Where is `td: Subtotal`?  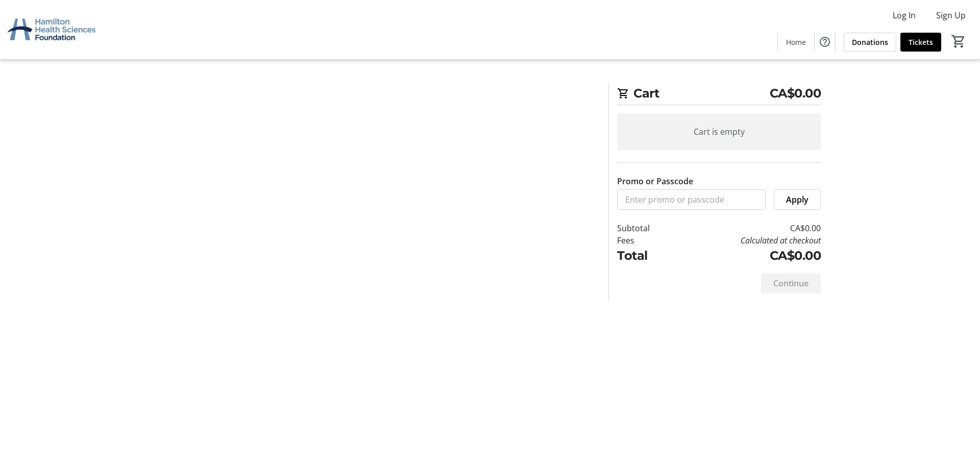
td: Subtotal is located at coordinates (647, 229).